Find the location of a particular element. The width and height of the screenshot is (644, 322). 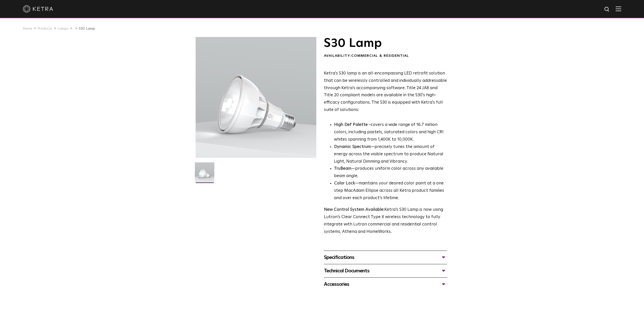

img: S30-Lamp-Edison-2021-Web-Square is located at coordinates (204, 174).